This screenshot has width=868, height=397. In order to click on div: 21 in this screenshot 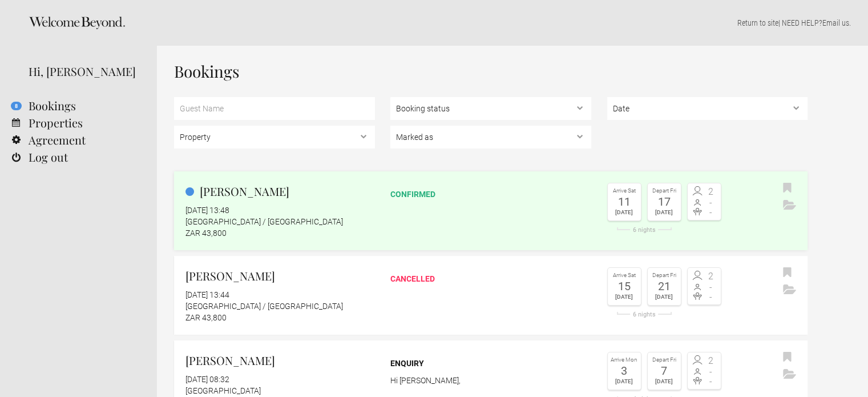, I will do `click(664, 286)`.